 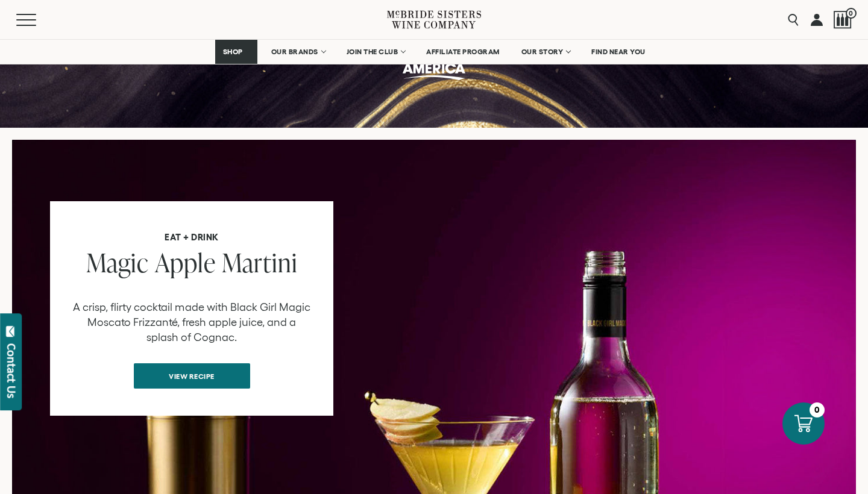 I want to click on span: OUR BRANDS, so click(x=295, y=51).